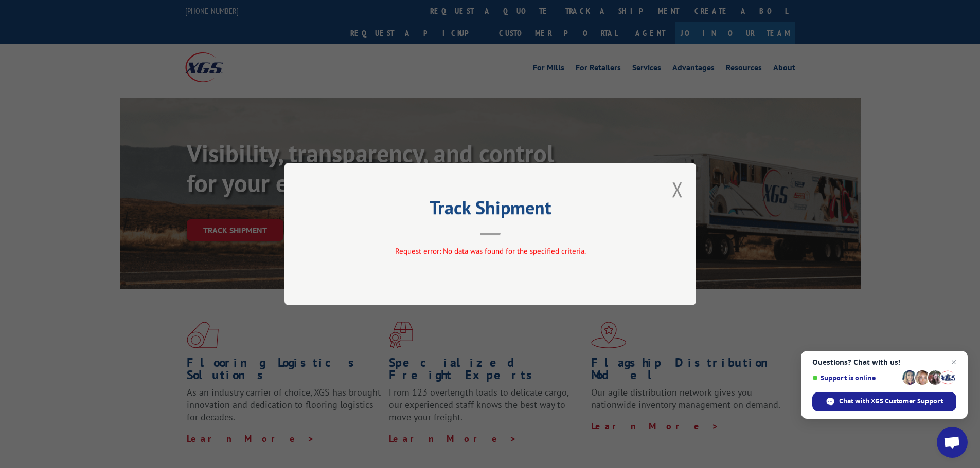 The width and height of the screenshot is (980, 468). What do you see at coordinates (490, 210) in the screenshot?
I see `h2: Track Shipment` at bounding box center [490, 210].